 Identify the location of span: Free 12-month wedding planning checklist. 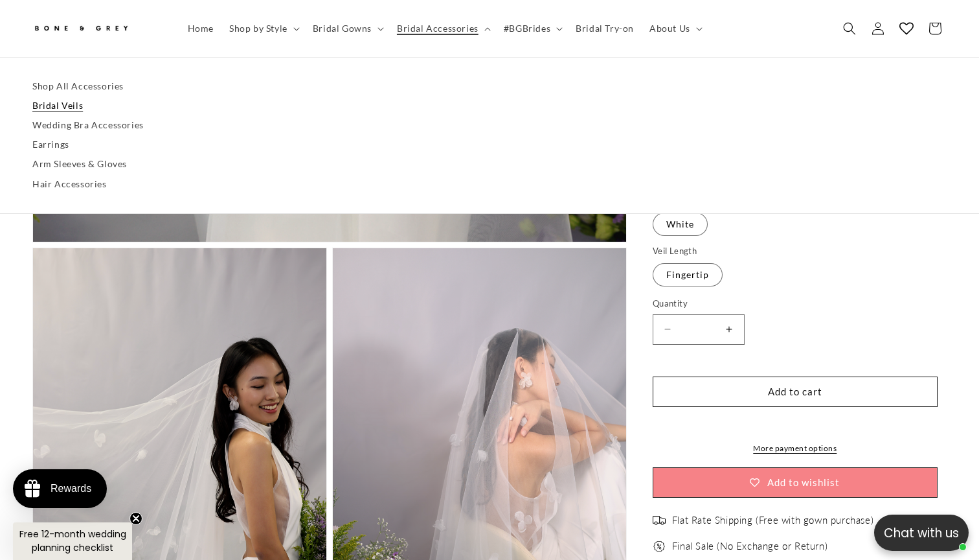
(73, 541).